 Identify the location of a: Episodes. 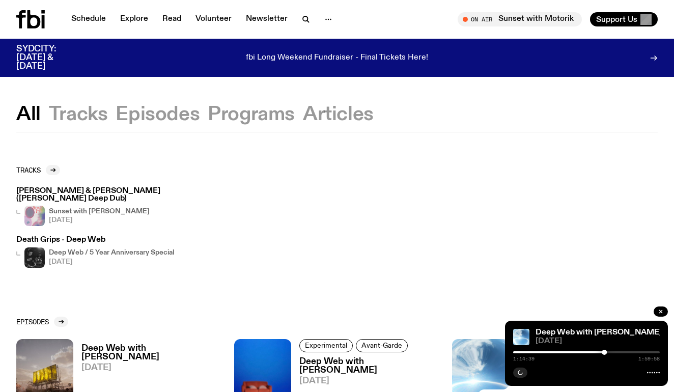
(42, 322).